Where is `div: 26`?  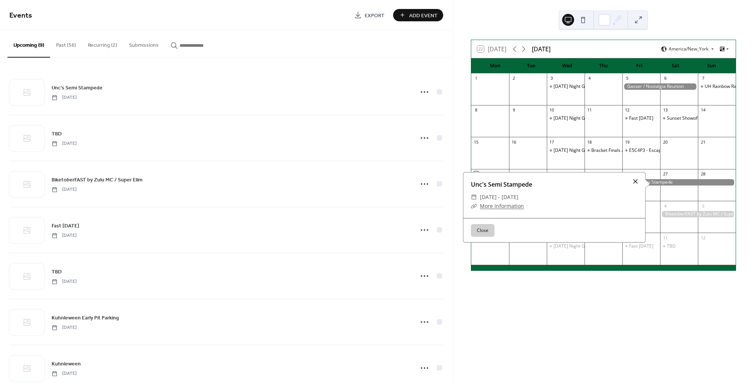
div: 26 is located at coordinates (627, 174).